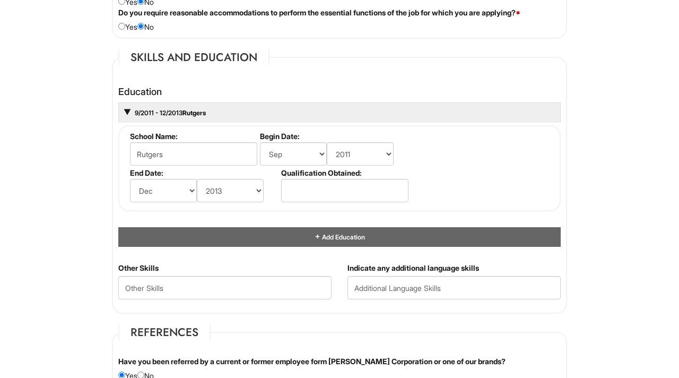 This screenshot has height=378, width=679. Describe the element at coordinates (333, 136) in the screenshot. I see `label: Begin Date:` at that location.